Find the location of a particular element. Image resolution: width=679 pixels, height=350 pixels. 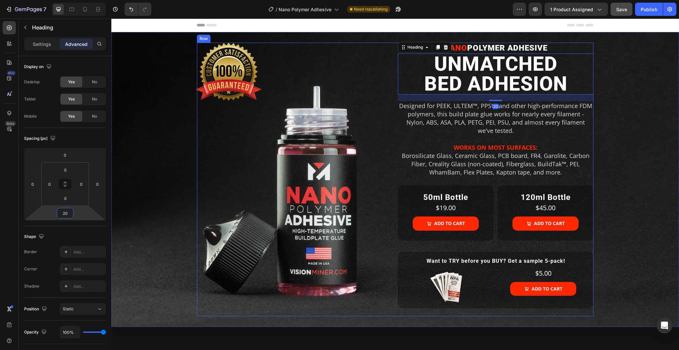

div: Border is located at coordinates (30, 252).